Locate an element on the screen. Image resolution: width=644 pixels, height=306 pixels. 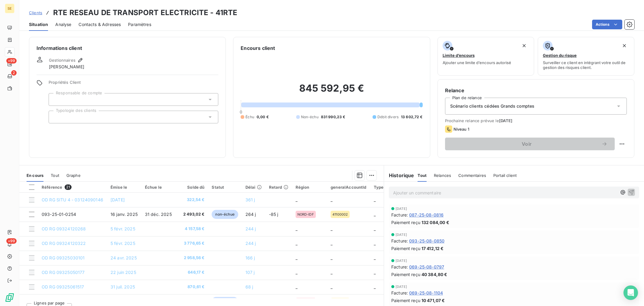
span: Commentaires is located at coordinates (473, 175).